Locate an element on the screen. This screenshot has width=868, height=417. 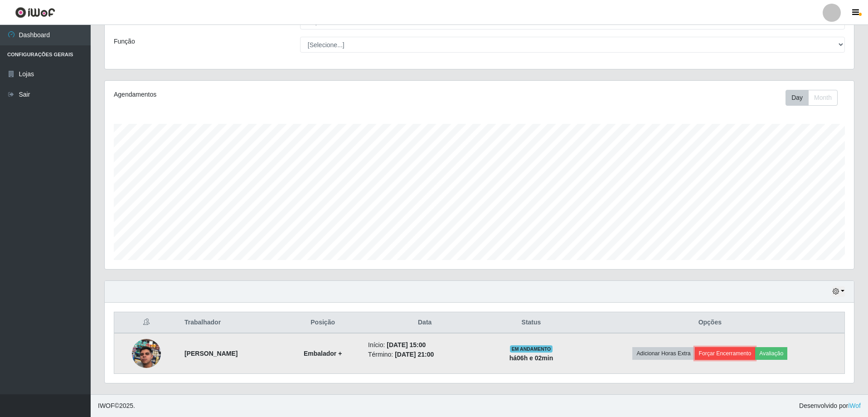
th: Status is located at coordinates (531, 322).